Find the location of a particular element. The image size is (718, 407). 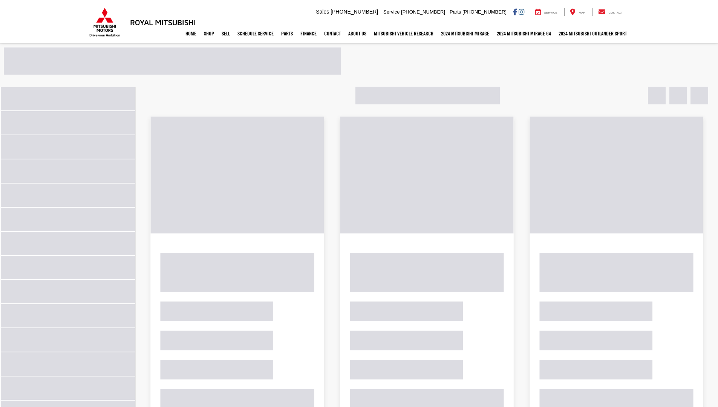

a: Instagram: Click to visit our Instagram page is located at coordinates (521, 12).